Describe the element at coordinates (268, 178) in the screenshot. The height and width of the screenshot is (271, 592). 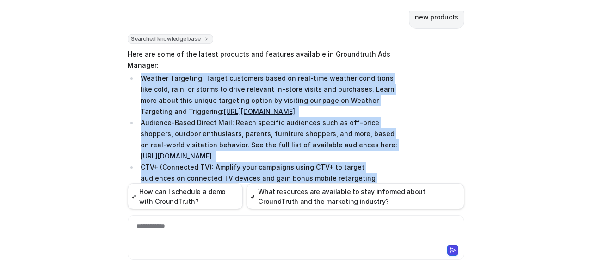
I see `li: CTV+ (Connected TV): Amplify your campaigns using CTV+ to target audiences on connected TV device...` at that location.